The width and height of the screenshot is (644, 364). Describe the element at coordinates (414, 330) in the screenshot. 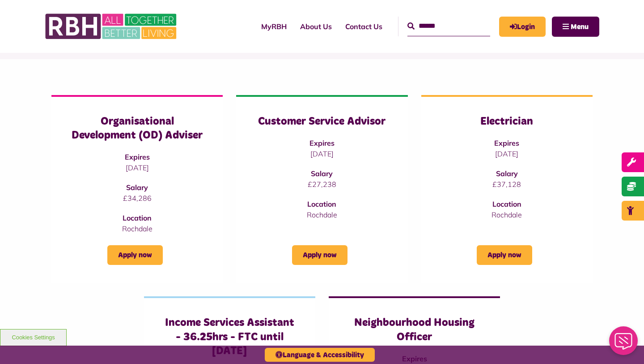

I see `h3: Neighbourhood Housing Officer` at that location.